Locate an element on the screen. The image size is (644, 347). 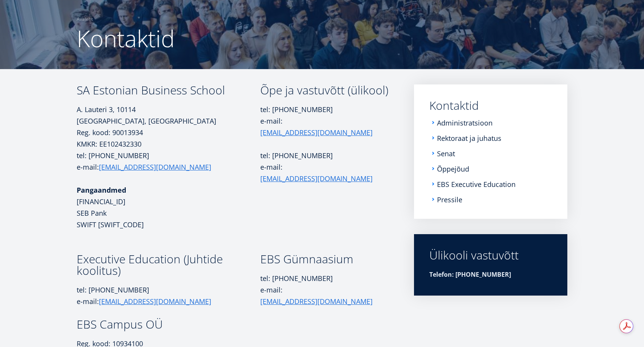
a: Rektoraat ja juhatus is located at coordinates (469, 138).